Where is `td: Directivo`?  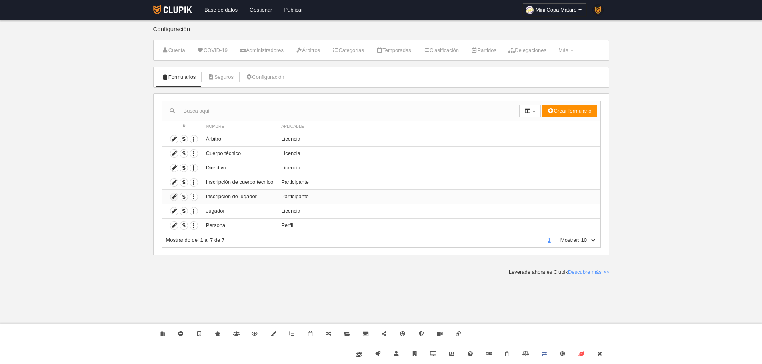 td: Directivo is located at coordinates (240, 168).